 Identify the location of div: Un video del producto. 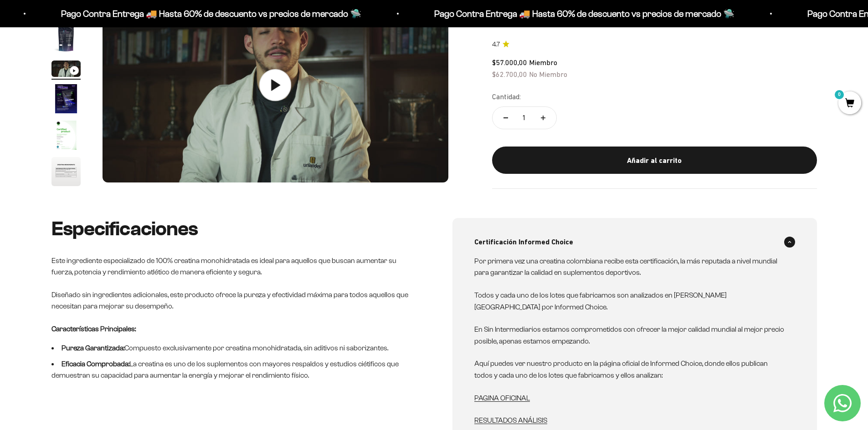
(99, 106).